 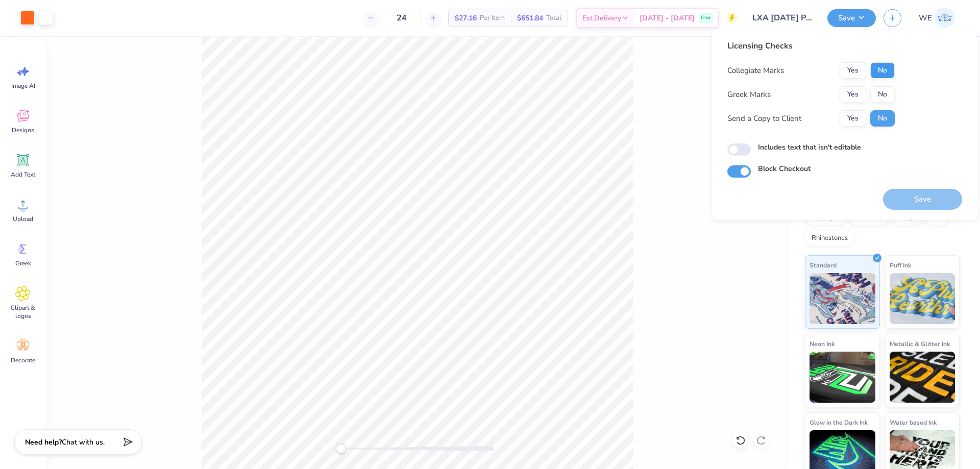 What do you see at coordinates (926, 18) in the screenshot?
I see `span: WE` at bounding box center [926, 18].